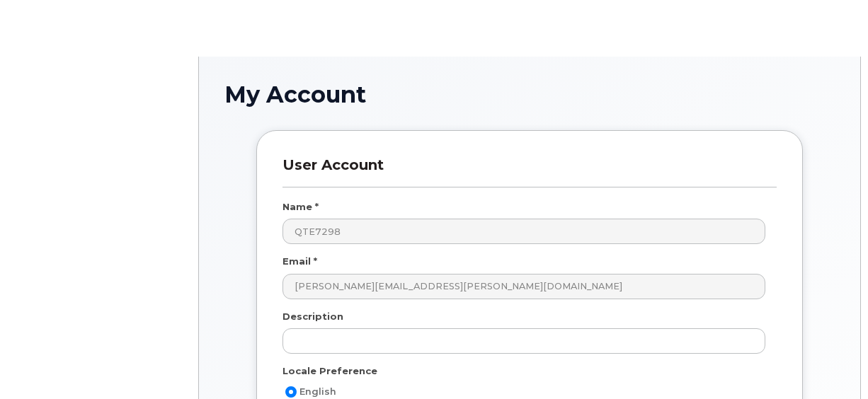 This screenshot has width=868, height=399. What do you see at coordinates (313, 317) in the screenshot?
I see `label: Description` at bounding box center [313, 317].